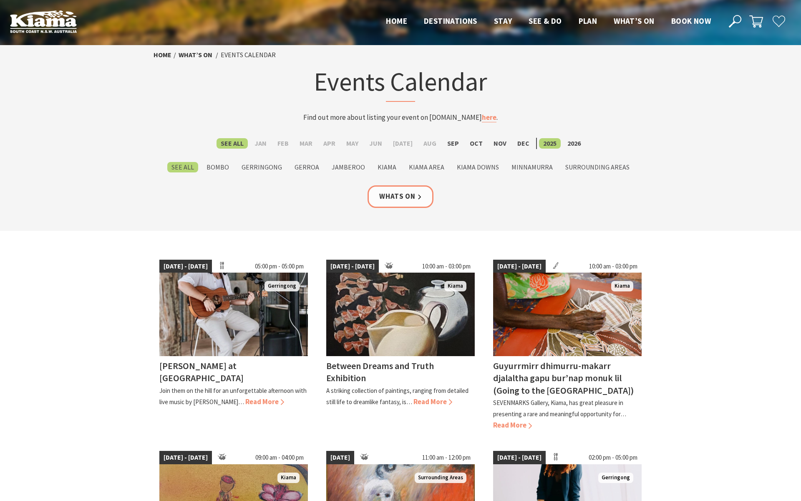  Describe the element at coordinates (397, 396) in the screenshot. I see `p: A striking collection of paintings, ranging from detailed still life to dreamlike fantasy, is…` at that location.